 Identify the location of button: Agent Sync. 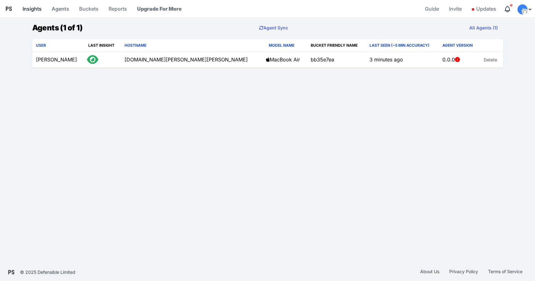
(273, 28).